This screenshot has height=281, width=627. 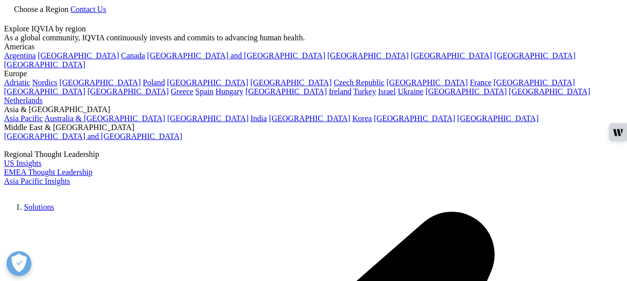 I want to click on div: Explore IQVIA by region, so click(x=313, y=29).